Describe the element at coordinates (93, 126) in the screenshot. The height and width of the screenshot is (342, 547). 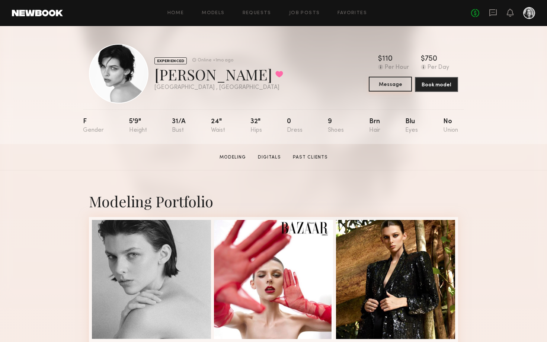
I see `div: F` at that location.